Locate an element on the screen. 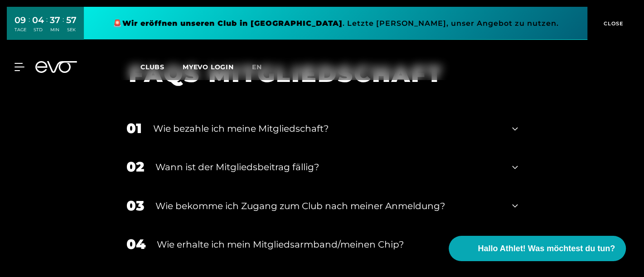 This screenshot has width=644, height=277. div: 03 is located at coordinates (135, 205).